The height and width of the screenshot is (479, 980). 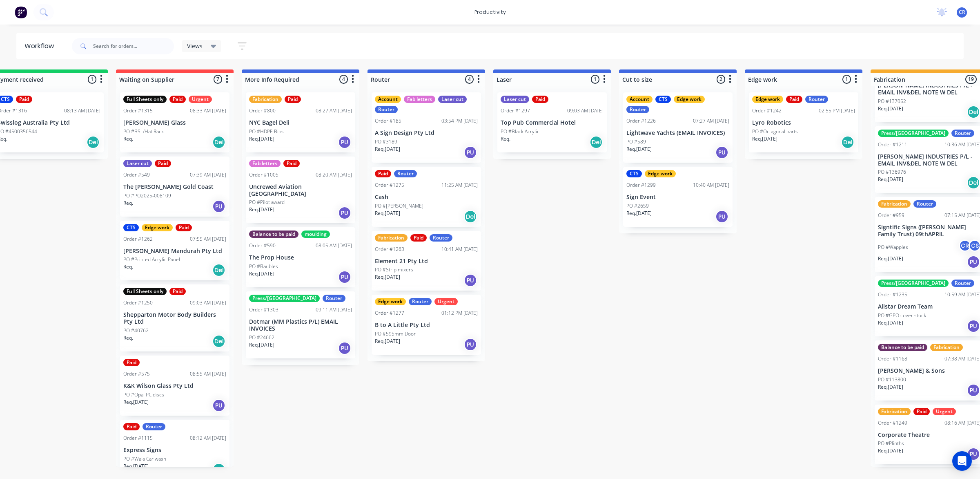 What do you see at coordinates (134, 46) in the screenshot?
I see `input: Search for orders...` at bounding box center [134, 46].